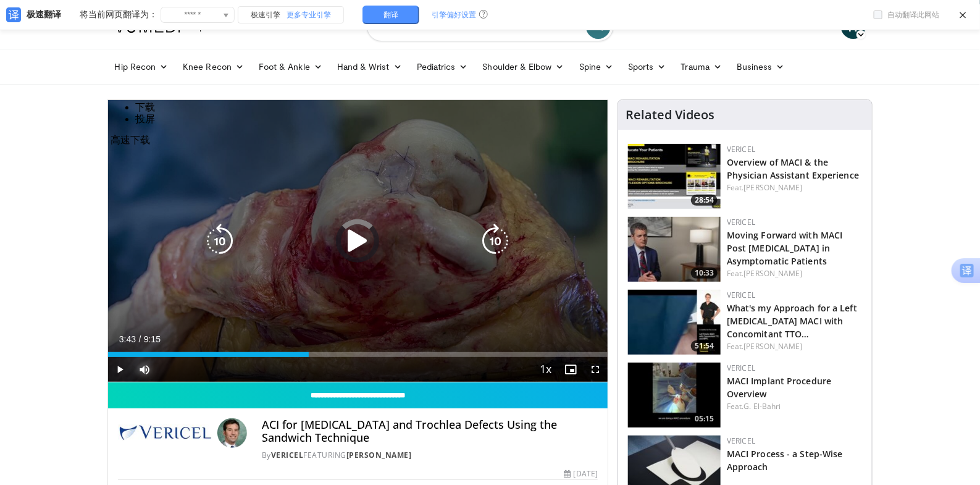 The height and width of the screenshot is (485, 980). Describe the element at coordinates (785, 460) in the screenshot. I see `a: MACI Process - a Step-Wise Approach` at that location.